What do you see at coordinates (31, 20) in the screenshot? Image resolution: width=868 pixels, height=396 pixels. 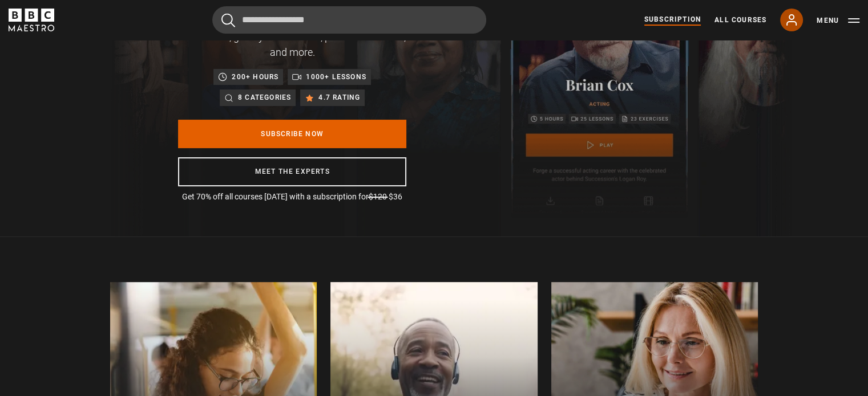 I see `svg: BBC Maestro` at bounding box center [31, 20].